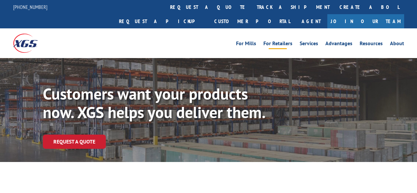  Describe the element at coordinates (371, 45) in the screenshot. I see `a: Resources` at that location.